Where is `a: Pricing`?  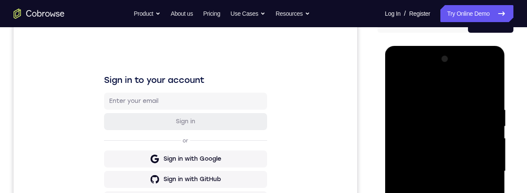 a: Pricing is located at coordinates (211, 14).